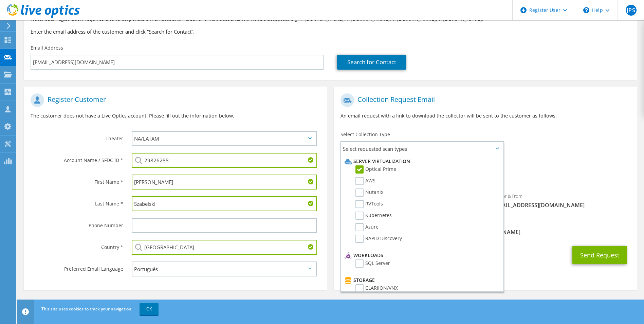 The width and height of the screenshot is (644, 324). I want to click on div: Requested Collections, so click(485, 172).